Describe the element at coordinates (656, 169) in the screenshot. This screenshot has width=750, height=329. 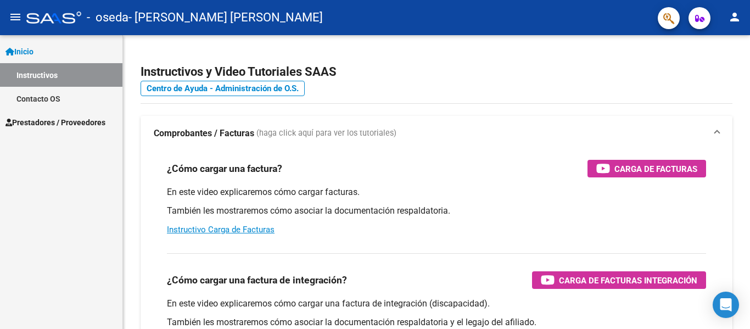
I see `span: Carga de Facturas` at that location.